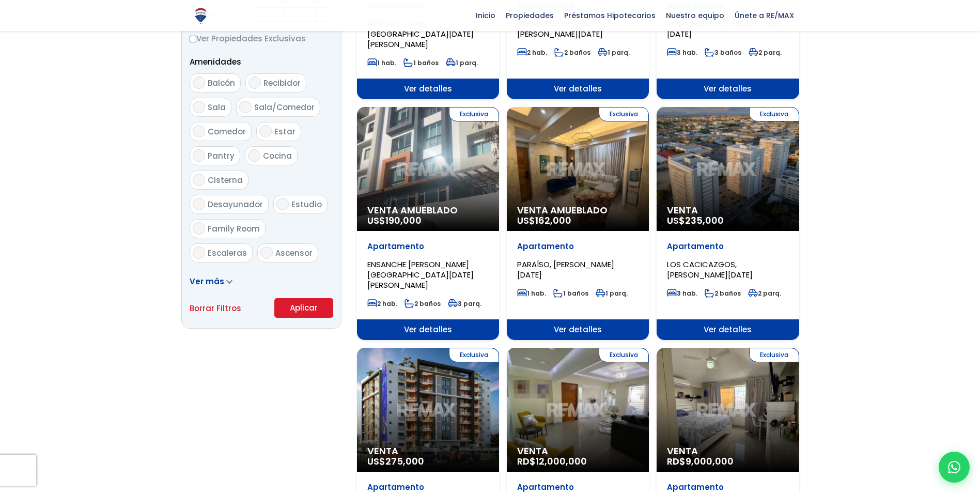 The height and width of the screenshot is (493, 980). What do you see at coordinates (404, 220) in the screenshot?
I see `span: 190,000` at bounding box center [404, 220].